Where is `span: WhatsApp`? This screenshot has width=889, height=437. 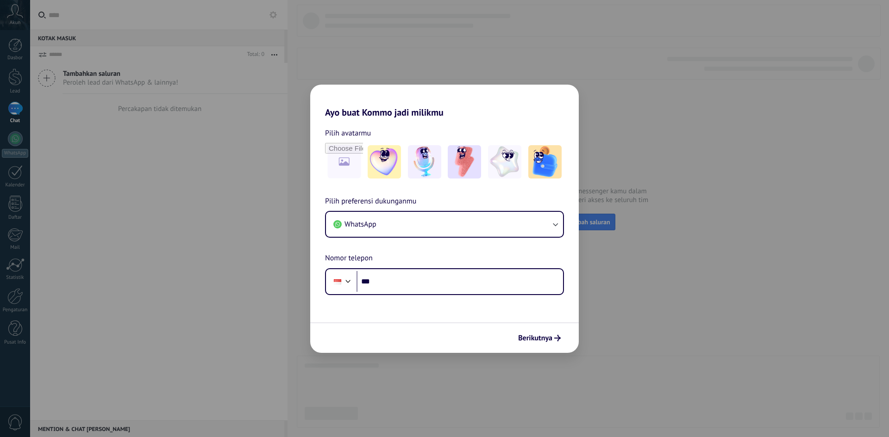 span: WhatsApp is located at coordinates (360, 224).